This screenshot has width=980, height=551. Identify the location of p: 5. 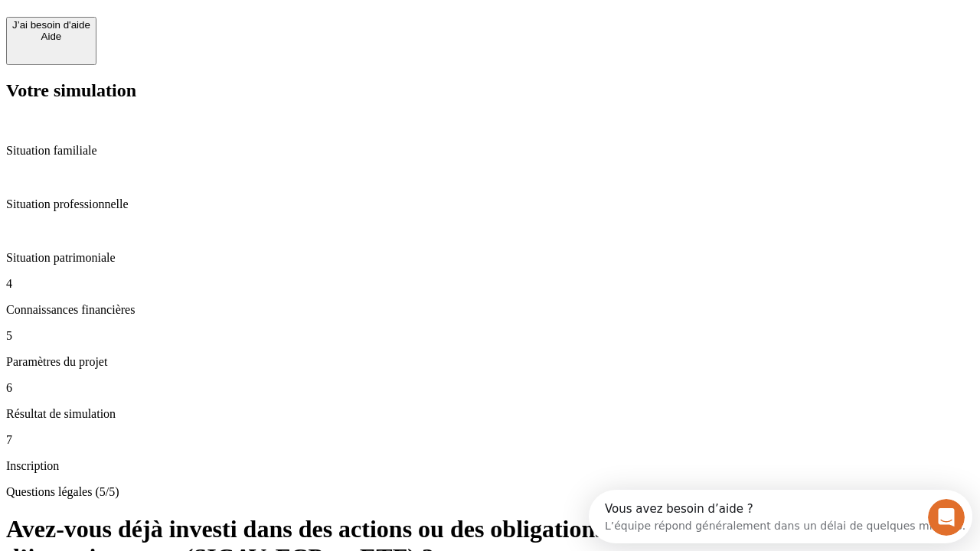
(490, 336).